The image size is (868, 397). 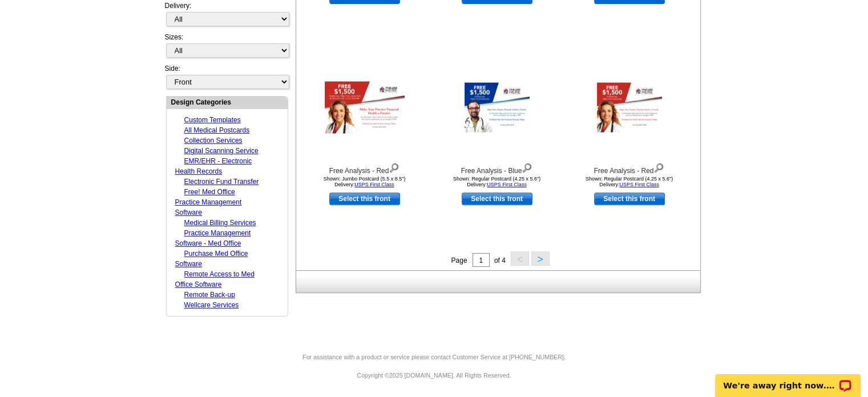 What do you see at coordinates (226, 77) in the screenshot?
I see `div: Side:` at bounding box center [226, 77].